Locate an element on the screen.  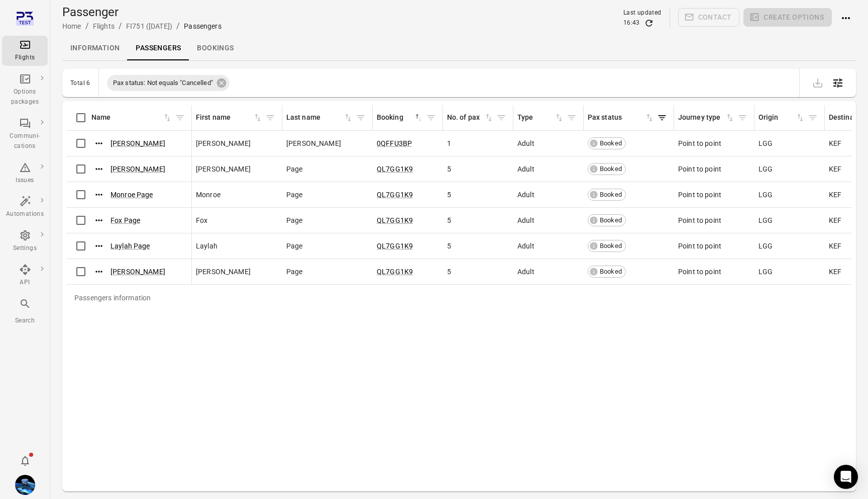
div: Sort by type in ascending order is located at coordinates (541, 117).